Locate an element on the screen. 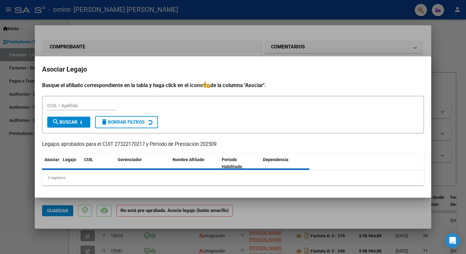 The width and height of the screenshot is (466, 254). div: Open Intercom Messenger is located at coordinates (453, 241).